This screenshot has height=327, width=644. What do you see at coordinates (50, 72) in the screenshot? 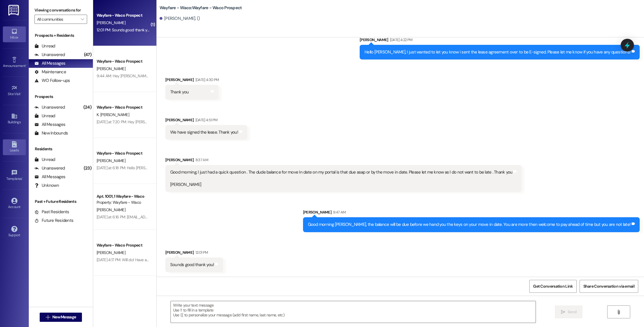
I see `div: Maintenance` at bounding box center [50, 72].